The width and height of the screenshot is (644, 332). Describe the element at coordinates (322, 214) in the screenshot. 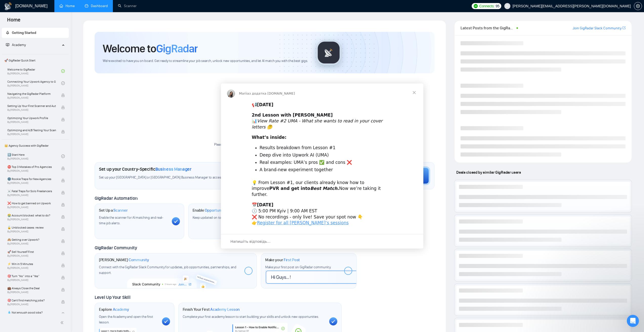

I see `div: 📅 🕔 5:00 PM Kyiv | 9:00 AM EST ❌ No recordings - only live! Save your spot now 👇 👉` at that location.